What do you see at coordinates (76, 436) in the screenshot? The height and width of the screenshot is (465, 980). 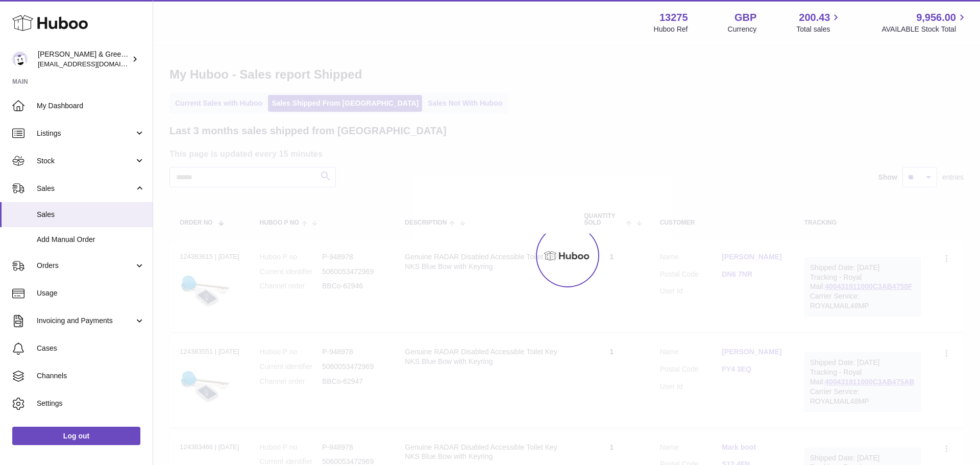 I see `a: Log out` at bounding box center [76, 436].